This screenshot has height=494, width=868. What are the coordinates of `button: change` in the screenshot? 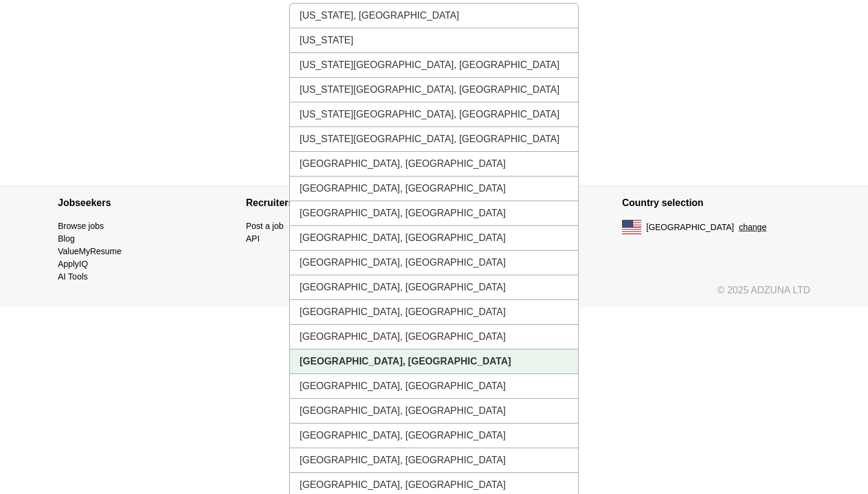 It's located at (753, 227).